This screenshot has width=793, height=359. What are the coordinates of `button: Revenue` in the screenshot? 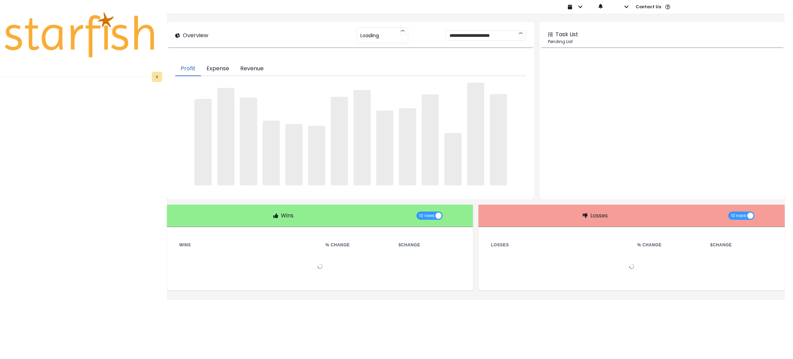 It's located at (252, 69).